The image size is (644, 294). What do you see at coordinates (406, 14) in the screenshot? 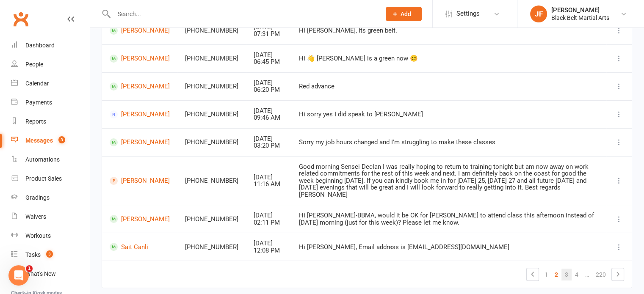
I see `span: Add` at bounding box center [406, 14].